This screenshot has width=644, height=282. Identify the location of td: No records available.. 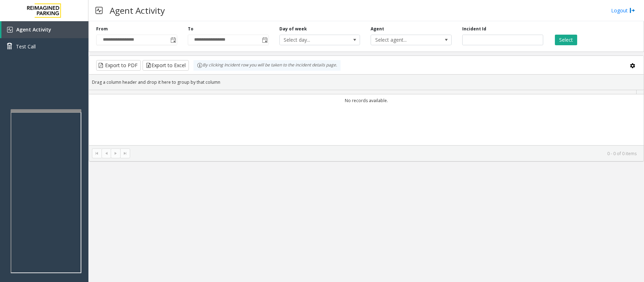
(367, 100).